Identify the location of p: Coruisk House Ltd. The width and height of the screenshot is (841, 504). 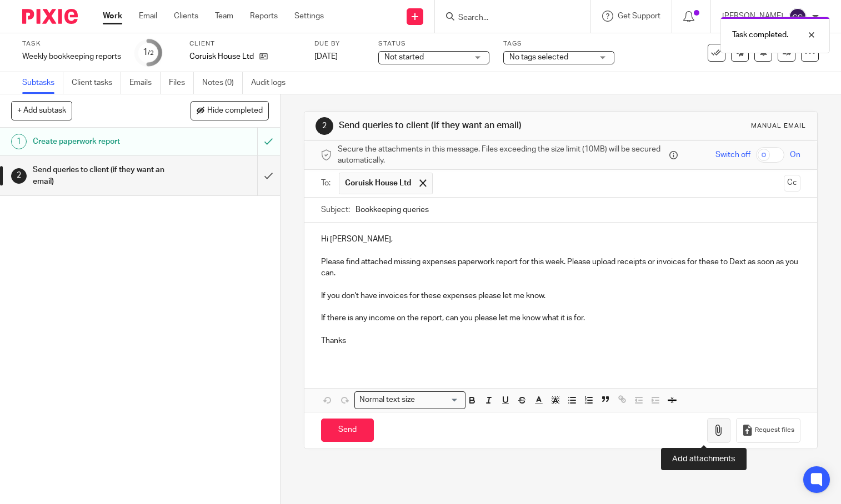
(222, 57).